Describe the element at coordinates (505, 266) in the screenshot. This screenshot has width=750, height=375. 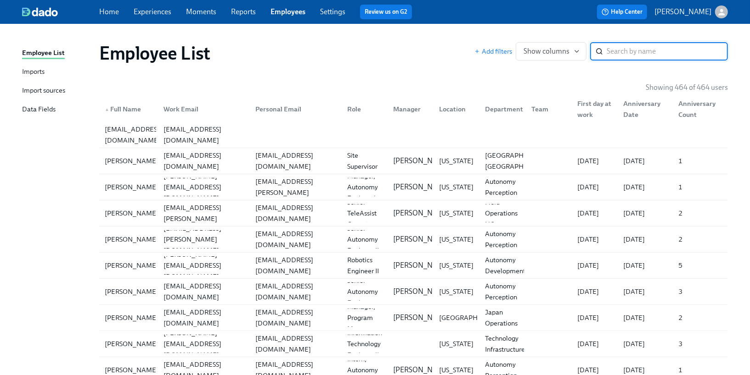
I see `div: Autonomy Development` at that location.